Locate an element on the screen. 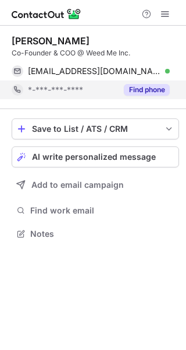 This screenshot has height=350, width=186. span: AI write personalized message is located at coordinates (94, 157).